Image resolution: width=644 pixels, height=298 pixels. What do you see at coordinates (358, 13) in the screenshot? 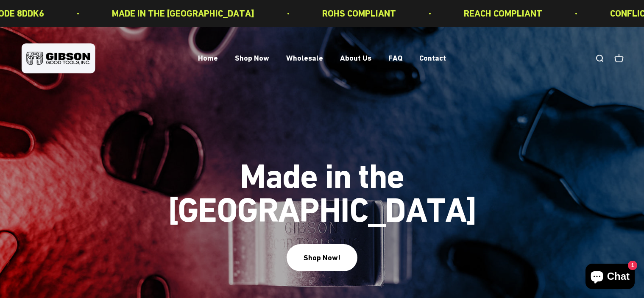
I see `p: ROHS COMPLIANT` at bounding box center [358, 13].